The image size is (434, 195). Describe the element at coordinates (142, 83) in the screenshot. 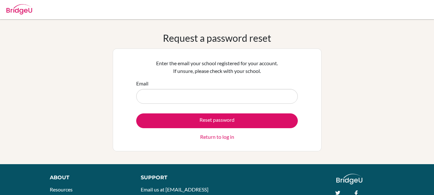

I see `label: Email` at that location.